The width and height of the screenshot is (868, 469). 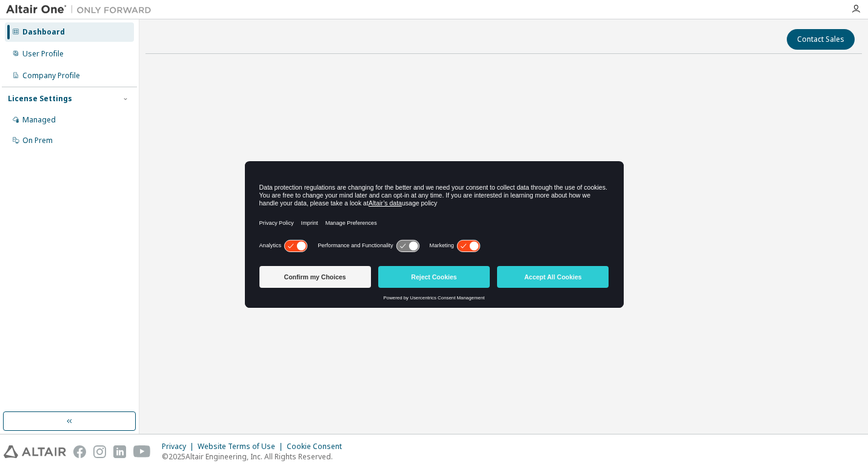 I want to click on div: Website Terms of Use, so click(x=242, y=446).